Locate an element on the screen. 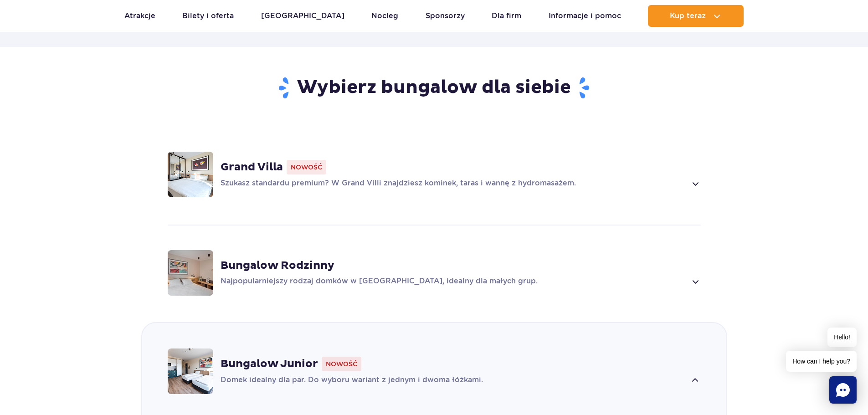 Image resolution: width=868 pixels, height=415 pixels. strong: Grand Villa is located at coordinates (252, 167).